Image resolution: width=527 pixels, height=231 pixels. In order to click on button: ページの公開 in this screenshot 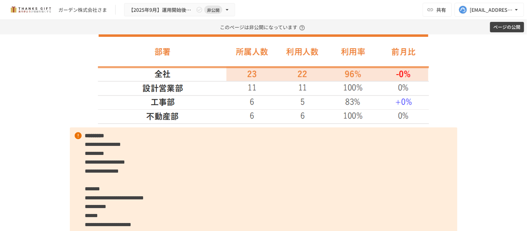, I will do `click(507, 27)`.